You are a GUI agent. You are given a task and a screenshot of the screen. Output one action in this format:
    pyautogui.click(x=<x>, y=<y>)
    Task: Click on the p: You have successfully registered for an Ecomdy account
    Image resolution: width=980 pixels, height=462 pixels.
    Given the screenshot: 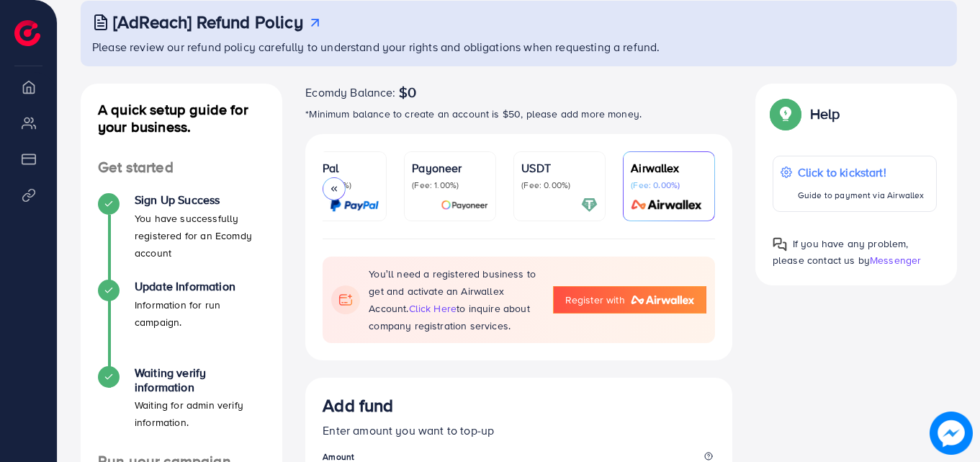 What is the action you would take?
    pyautogui.click(x=199, y=236)
    